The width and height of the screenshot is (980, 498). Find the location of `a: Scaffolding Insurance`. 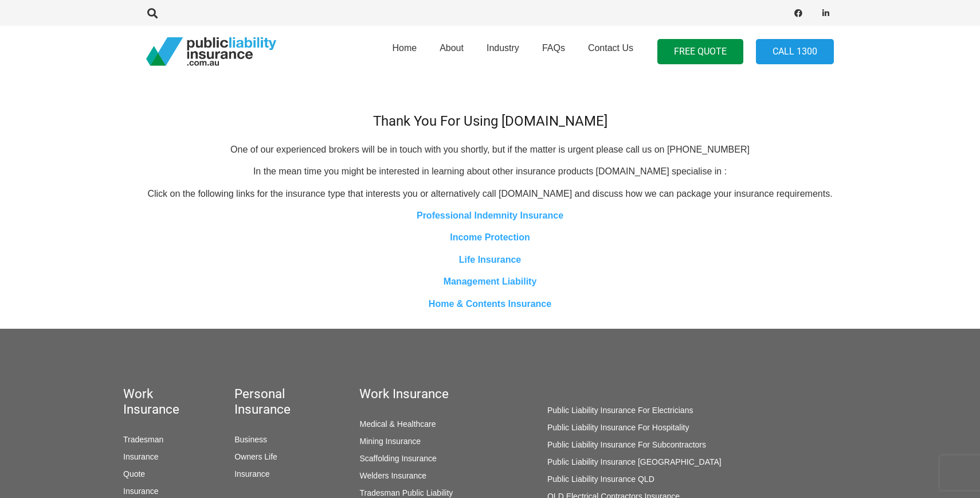

a: Scaffolding Insurance is located at coordinates (398, 458).